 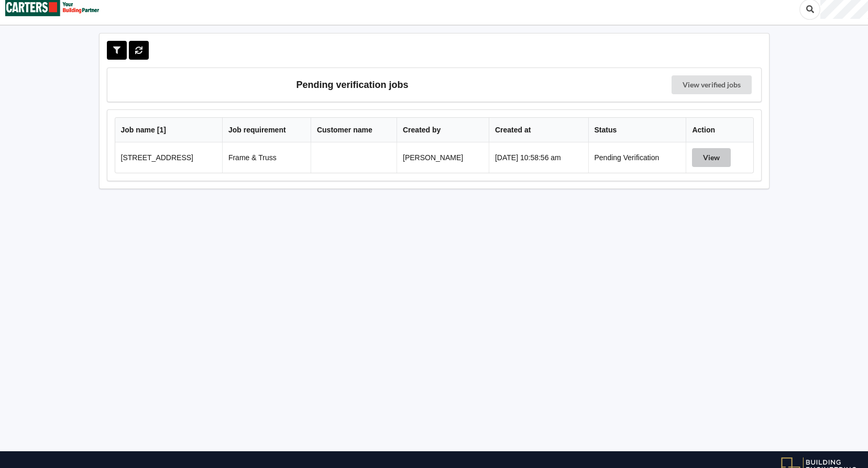 I want to click on a: View, so click(x=712, y=158).